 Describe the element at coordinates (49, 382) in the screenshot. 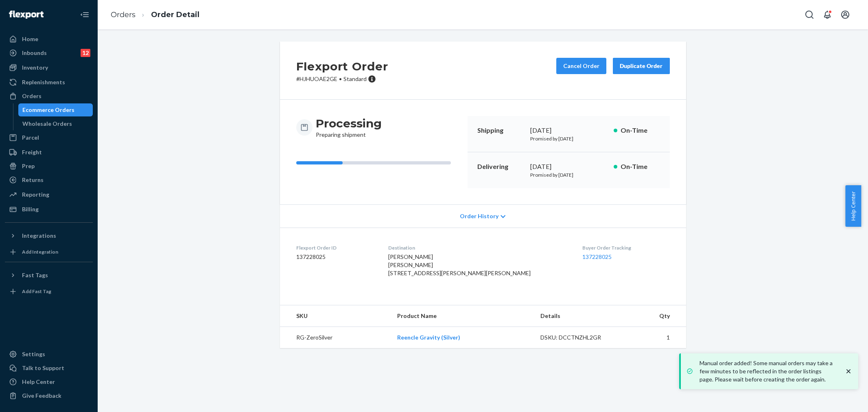

I see `a: Help Center` at that location.